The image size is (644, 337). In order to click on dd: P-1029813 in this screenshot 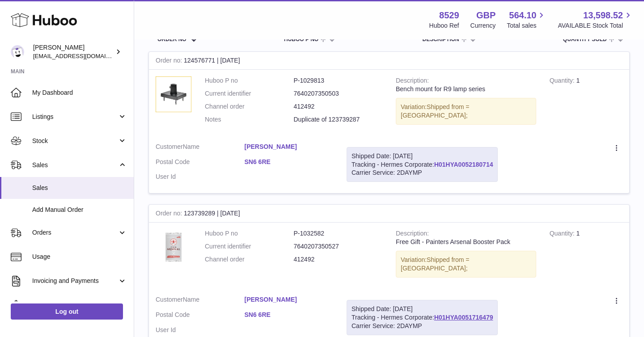, I will do `click(338, 81)`.